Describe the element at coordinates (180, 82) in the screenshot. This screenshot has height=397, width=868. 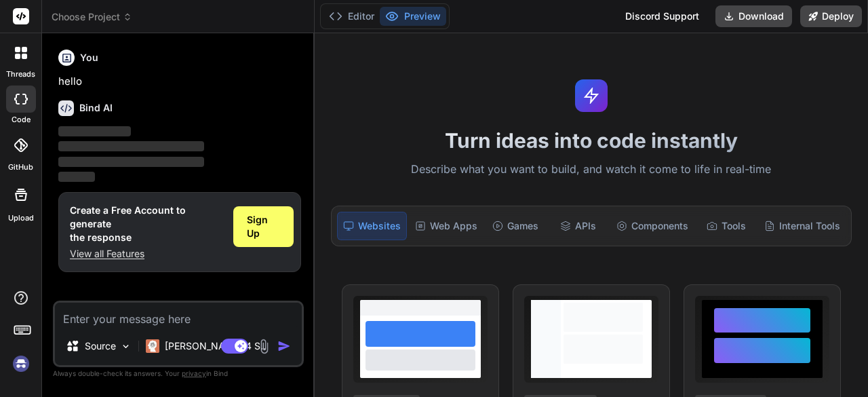
I see `p: hello` at that location.